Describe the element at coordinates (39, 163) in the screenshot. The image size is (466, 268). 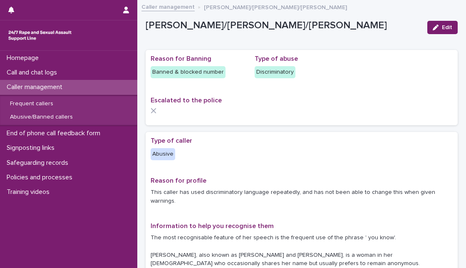
I see `p: Safeguarding records` at that location.